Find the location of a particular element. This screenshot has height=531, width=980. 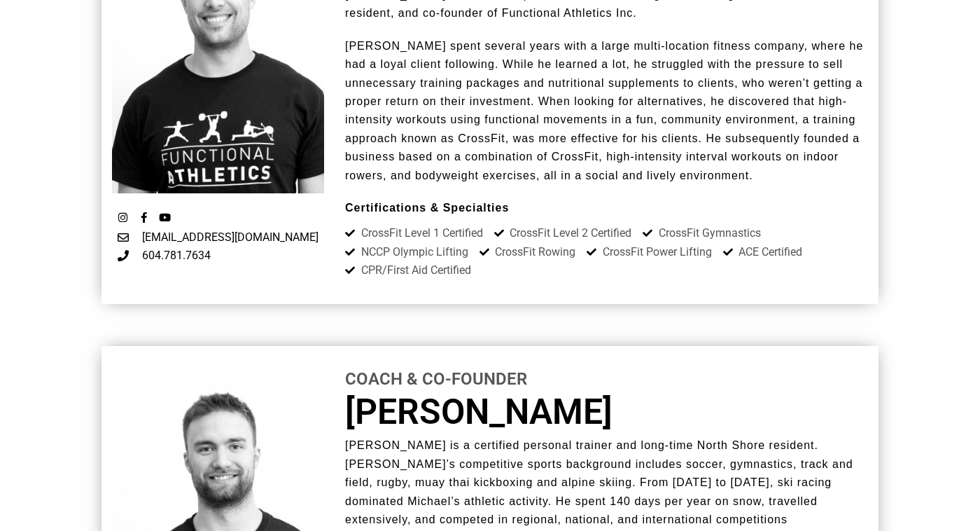

h5: Coach & Co-Founder is located at coordinates (606, 379).